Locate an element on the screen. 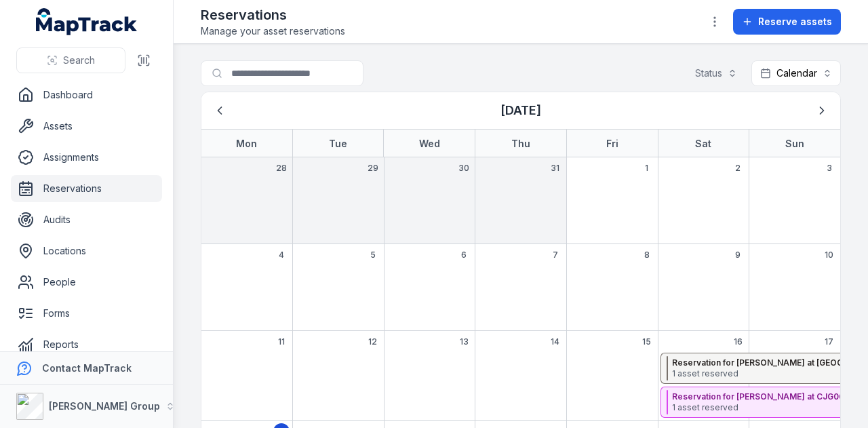 The image size is (868, 428). button: Previous is located at coordinates (220, 110).